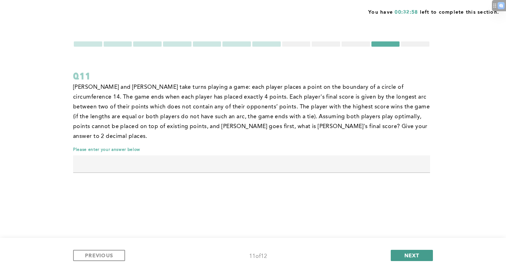 This screenshot has width=506, height=273. Describe the element at coordinates (406, 12) in the screenshot. I see `span: 00:32:58` at that location.